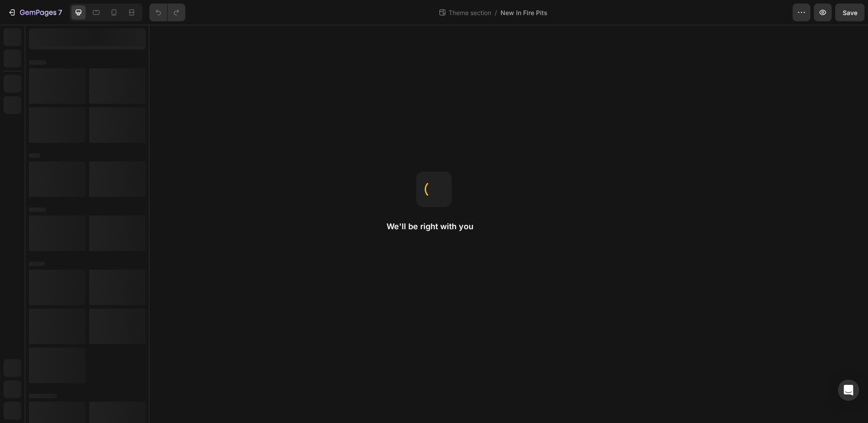 This screenshot has height=423, width=868. Describe the element at coordinates (434, 227) in the screenshot. I see `h2: We'll be right with you` at that location.